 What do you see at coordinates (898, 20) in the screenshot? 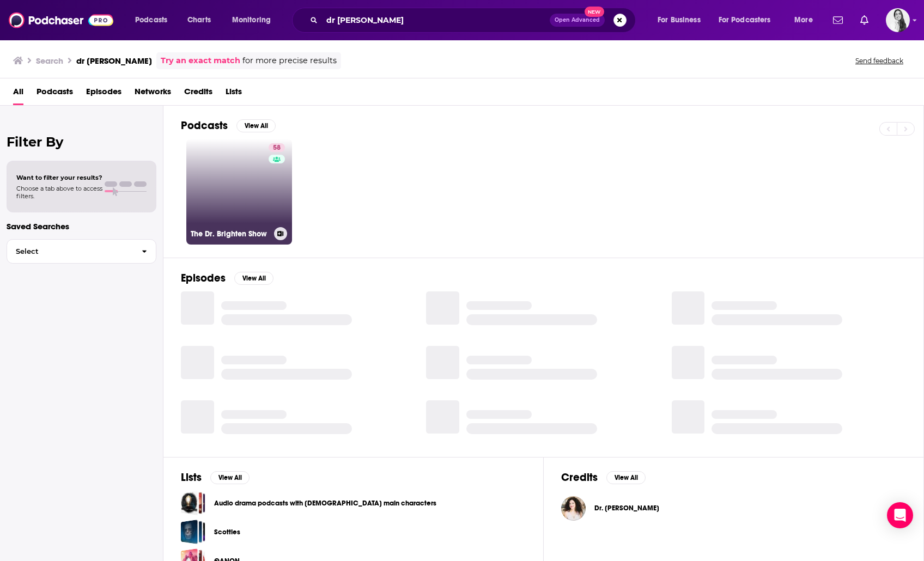
I see `img: User Profile` at bounding box center [898, 20].